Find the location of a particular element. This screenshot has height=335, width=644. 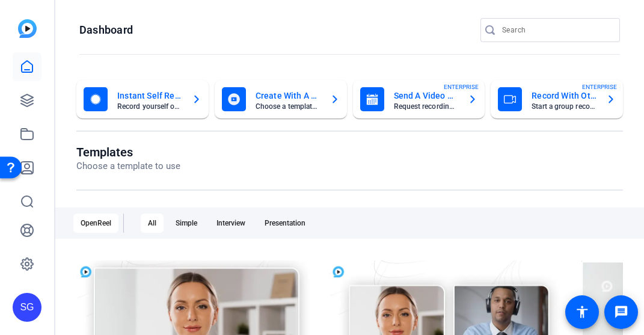

mat-card-subtitle: Record yourself or your screen is located at coordinates (150, 107).